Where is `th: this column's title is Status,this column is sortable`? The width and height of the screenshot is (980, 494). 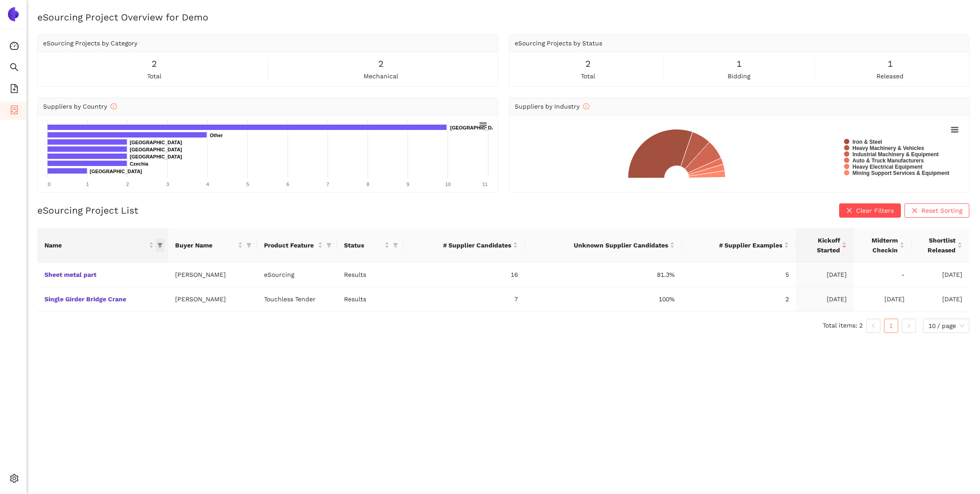
th: this column's title is Status,this column is sortable is located at coordinates (371, 245).